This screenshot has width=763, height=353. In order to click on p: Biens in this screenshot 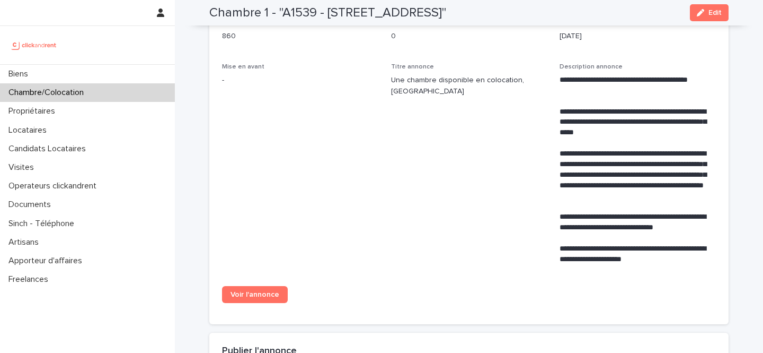, I will do `click(20, 74)`.